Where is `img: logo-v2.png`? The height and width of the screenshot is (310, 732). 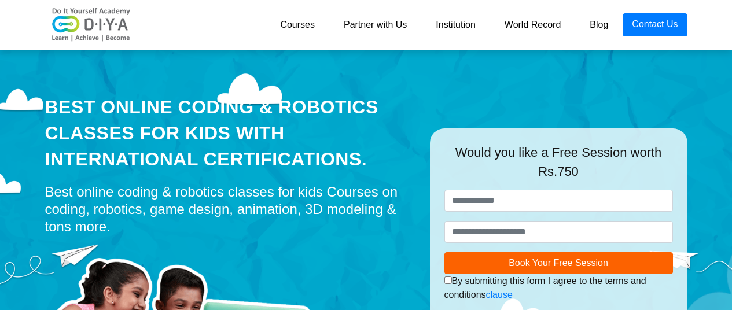 img: logo-v2.png is located at coordinates (91, 25).